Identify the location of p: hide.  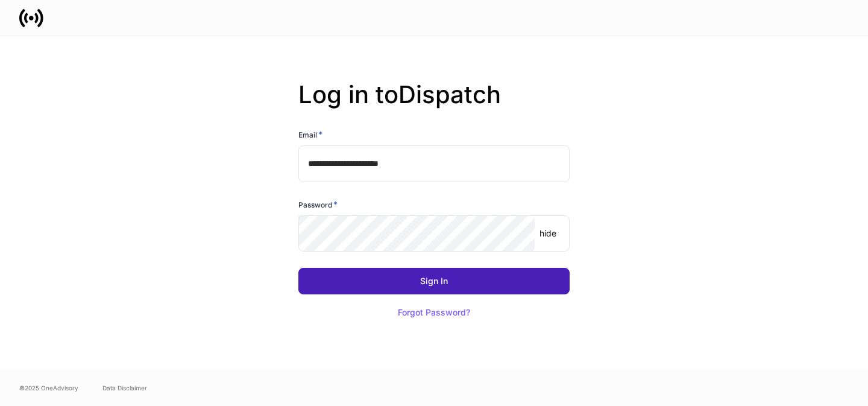
(548, 233).